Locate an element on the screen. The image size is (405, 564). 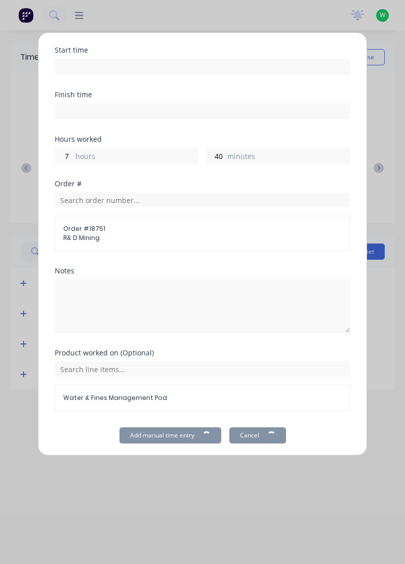
div: Product worked on (Optional) is located at coordinates (202, 353).